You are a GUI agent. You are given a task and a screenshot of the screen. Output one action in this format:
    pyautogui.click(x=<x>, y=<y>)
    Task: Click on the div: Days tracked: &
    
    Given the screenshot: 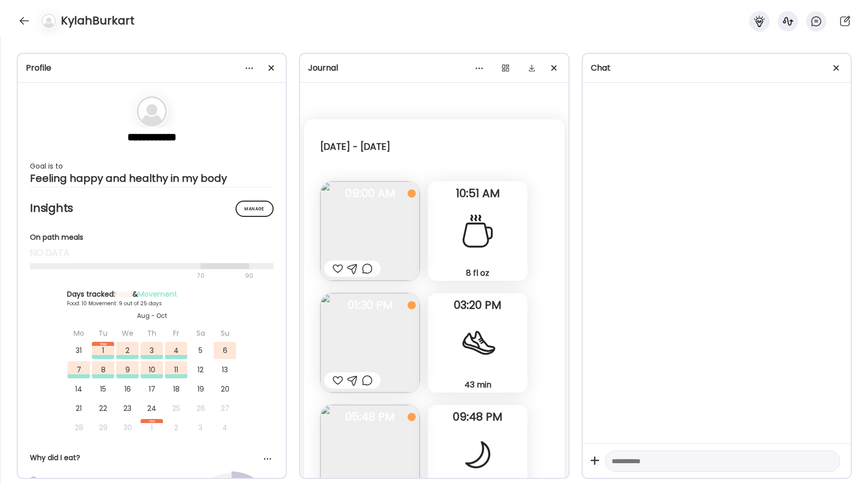 What is the action you would take?
    pyautogui.click(x=152, y=294)
    